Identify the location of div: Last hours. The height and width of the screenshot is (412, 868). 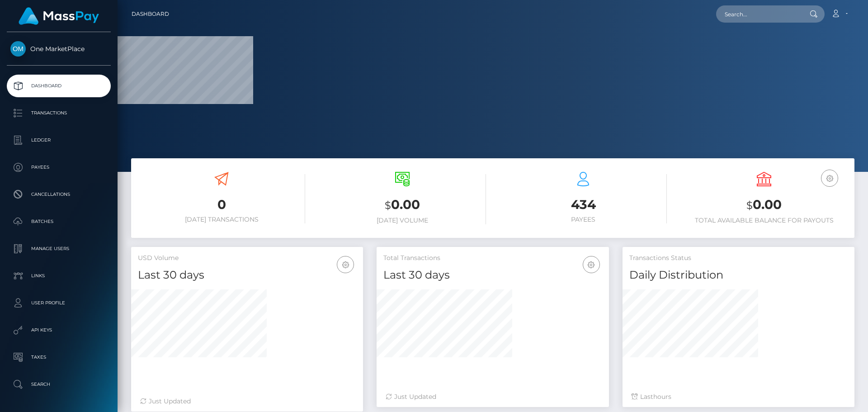
(739, 397).